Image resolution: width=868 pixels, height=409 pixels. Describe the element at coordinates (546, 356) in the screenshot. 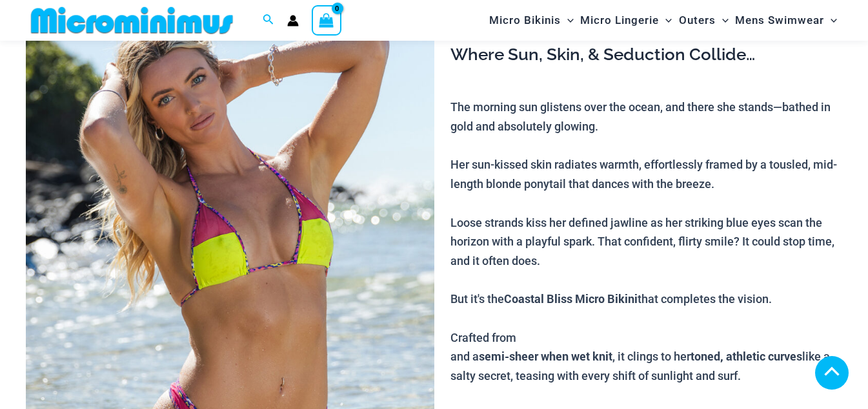

I see `b: semi-sheer when wet knit` at that location.